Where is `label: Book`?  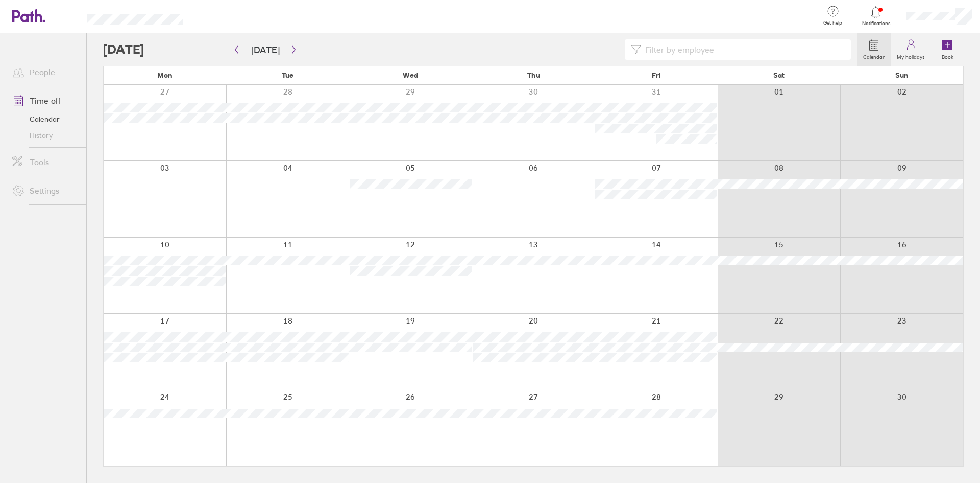
label: Book is located at coordinates (947, 56).